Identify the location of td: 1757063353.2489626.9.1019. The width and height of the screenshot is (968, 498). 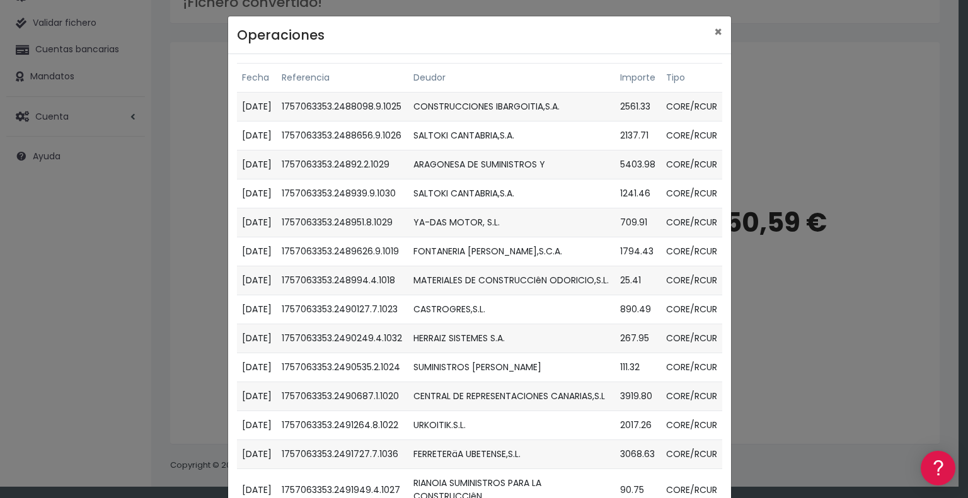
(342, 252).